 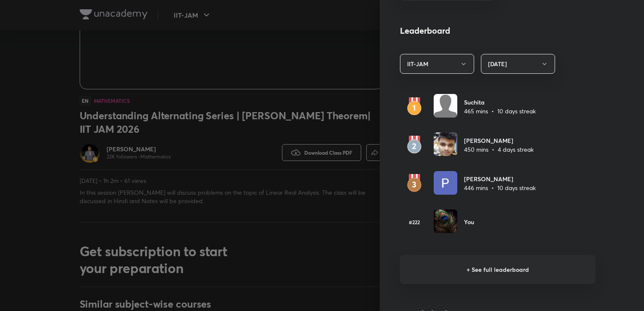 What do you see at coordinates (469, 222) in the screenshot?
I see `h6: You` at bounding box center [469, 222].